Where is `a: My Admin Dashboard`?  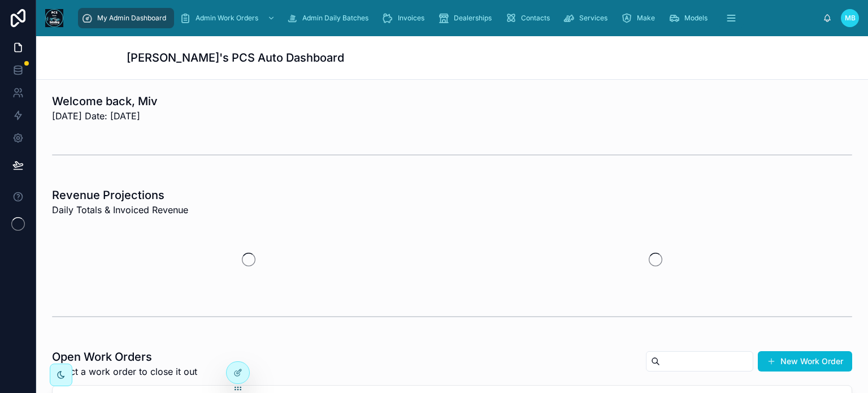 a: My Admin Dashboard is located at coordinates (126, 18).